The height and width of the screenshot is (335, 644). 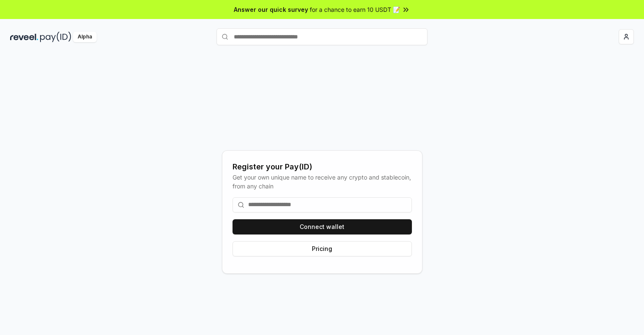 What do you see at coordinates (322, 249) in the screenshot?
I see `button: Pricing` at bounding box center [322, 249].